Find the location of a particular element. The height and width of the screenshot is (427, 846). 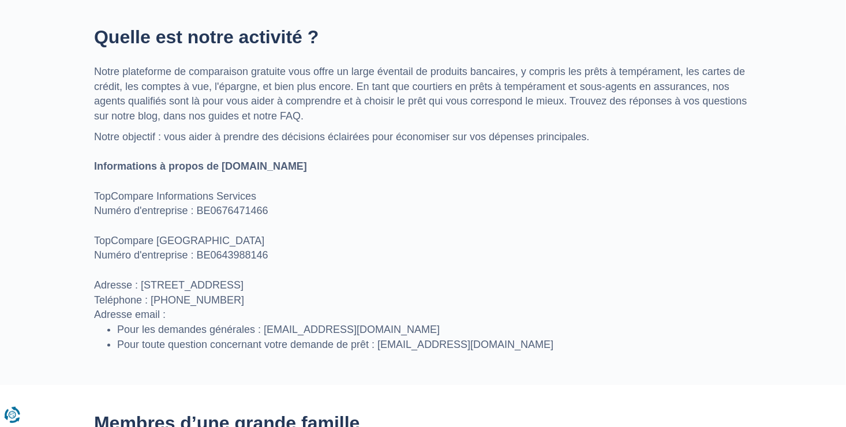

p: Notre objectif : vous aider à prendre des décisions éclairées pour économiser sur vos dépenses pr... is located at coordinates (423, 226).